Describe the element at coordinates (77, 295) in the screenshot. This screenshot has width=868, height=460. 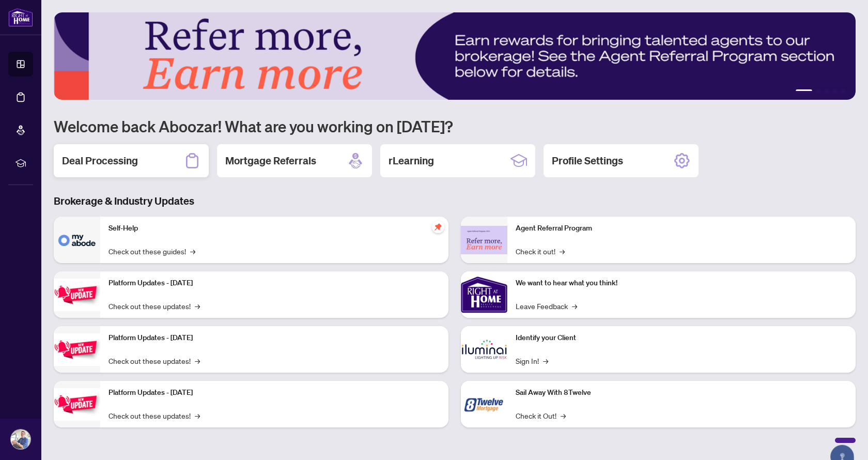
I see `img: Platform Updates - July 21, 2025` at that location.